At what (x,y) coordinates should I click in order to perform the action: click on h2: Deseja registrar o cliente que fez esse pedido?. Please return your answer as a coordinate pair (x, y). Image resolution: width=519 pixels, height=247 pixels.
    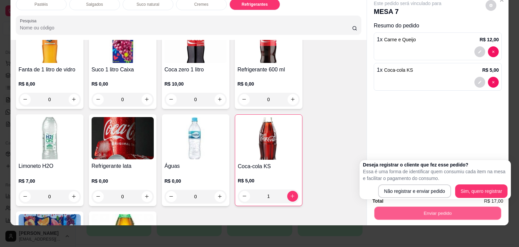
    Looking at the image, I should click on (435, 165).